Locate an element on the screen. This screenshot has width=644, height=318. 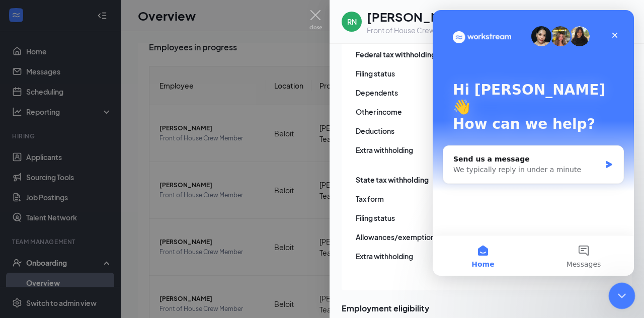
span: State tax withholding is located at coordinates (392, 179).